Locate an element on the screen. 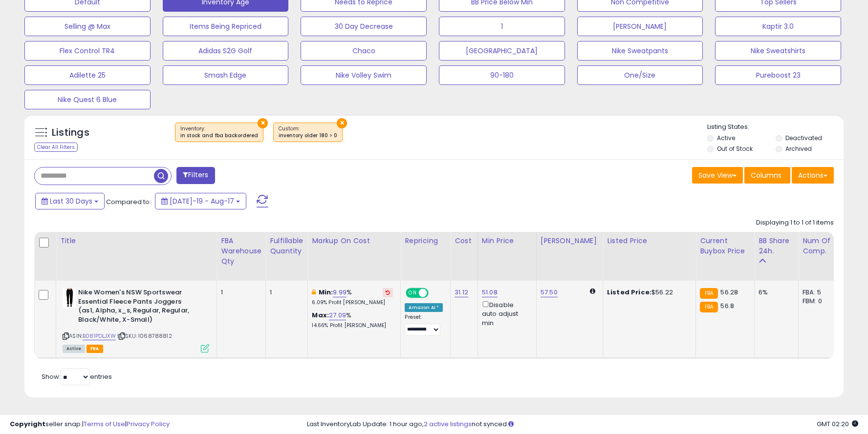 This screenshot has width=868, height=434. span: Inventory : is located at coordinates (219, 133).